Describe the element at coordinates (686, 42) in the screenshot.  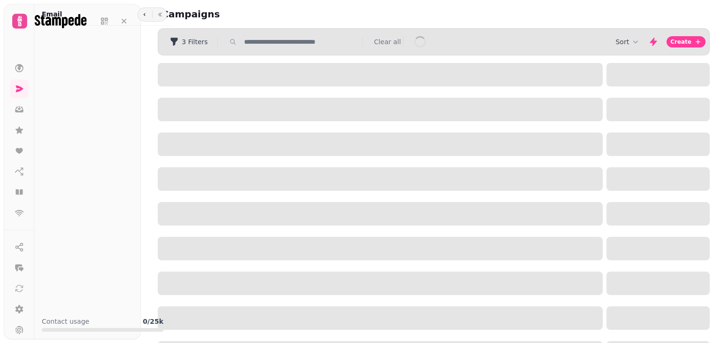
I see `button: Create` at that location.